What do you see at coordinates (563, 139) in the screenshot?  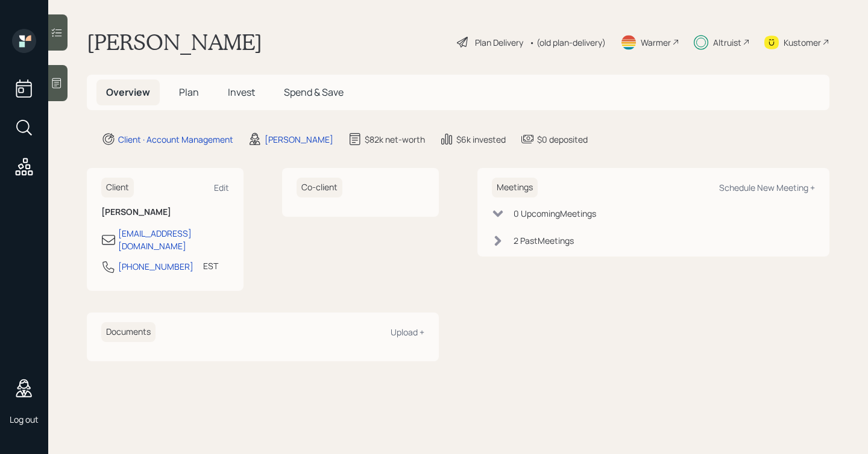 I see `div: $0 deposited` at bounding box center [563, 139].